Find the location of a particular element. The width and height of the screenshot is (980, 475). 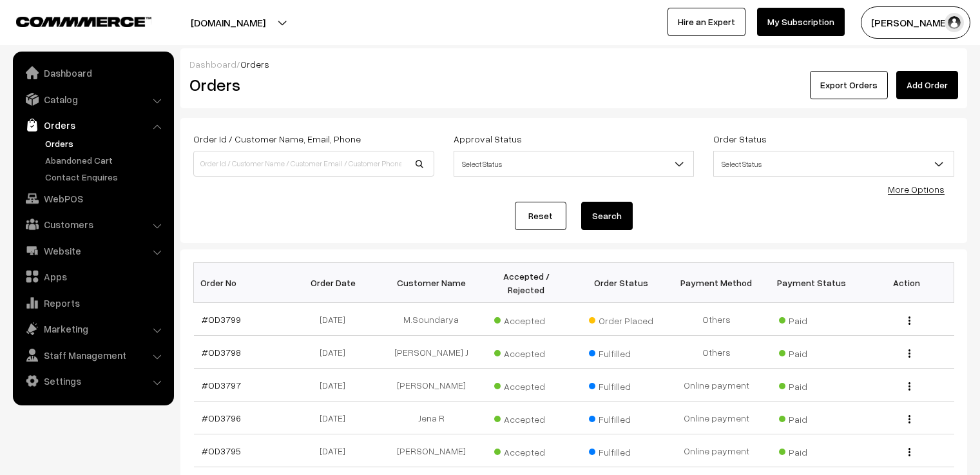

a: Website is located at coordinates (93, 251).